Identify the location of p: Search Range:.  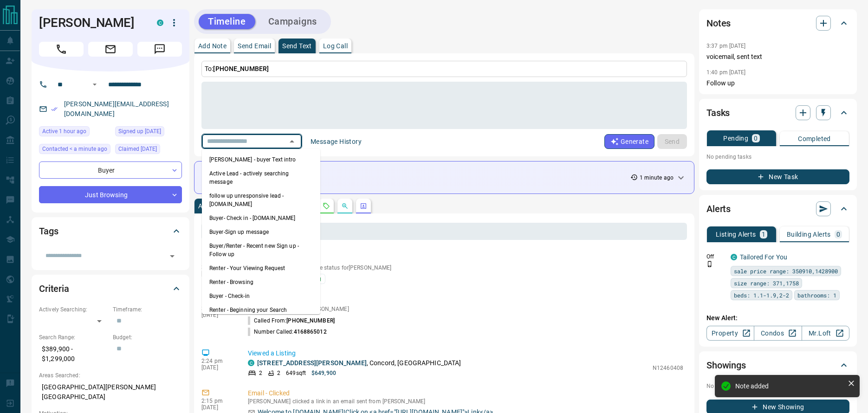
(73, 337).